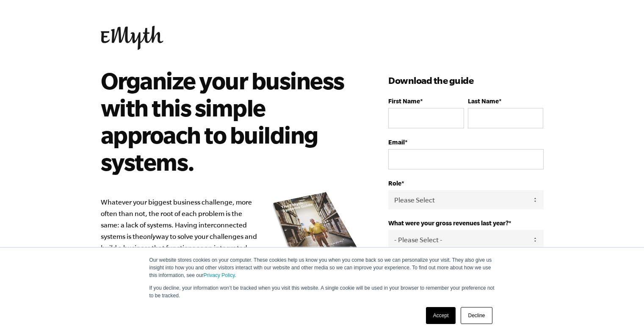  Describe the element at coordinates (225, 121) in the screenshot. I see `h2: Organize your business with this simple approach to building systems.` at that location.